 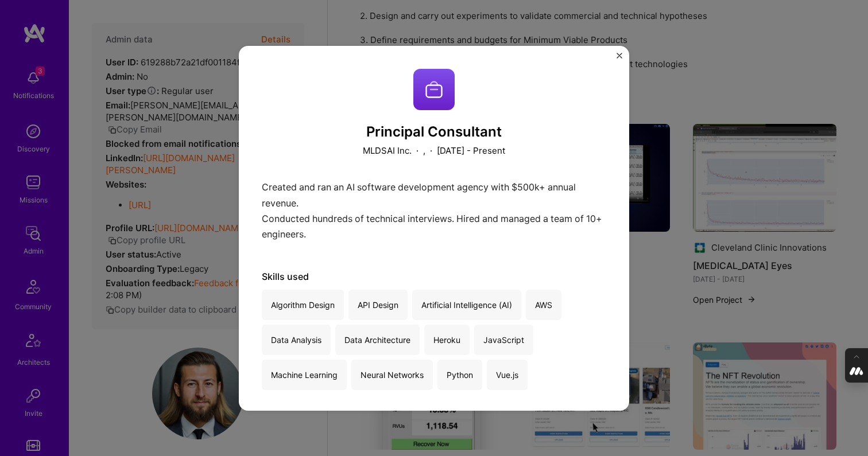 What do you see at coordinates (434, 90) in the screenshot?
I see `img: Company logo` at bounding box center [434, 90].